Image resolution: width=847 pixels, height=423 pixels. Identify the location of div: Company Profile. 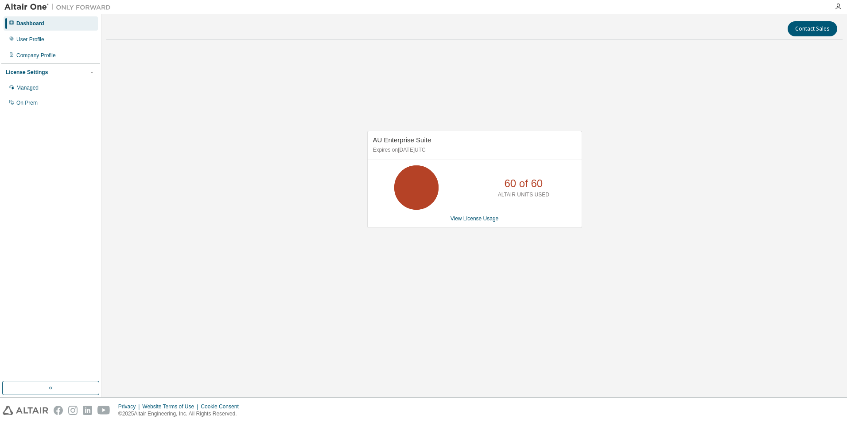
(36, 55).